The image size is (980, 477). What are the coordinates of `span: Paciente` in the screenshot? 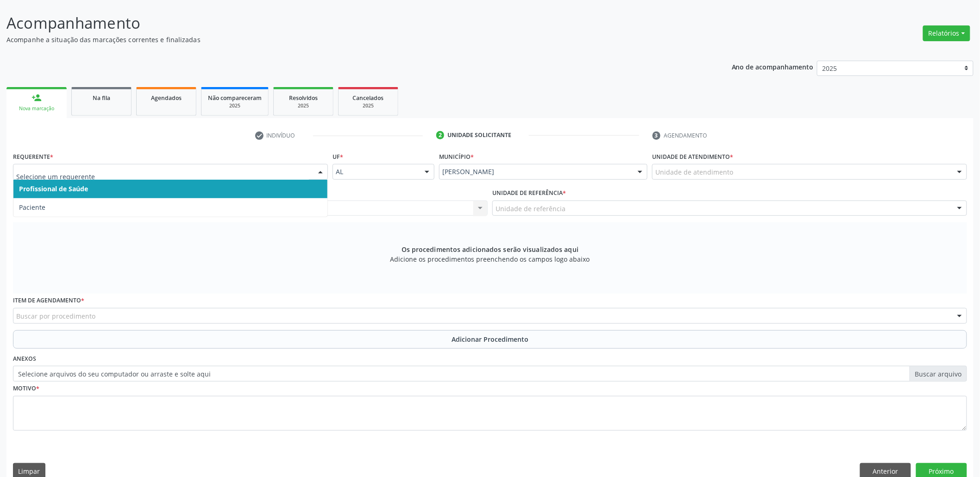 It's located at (32, 207).